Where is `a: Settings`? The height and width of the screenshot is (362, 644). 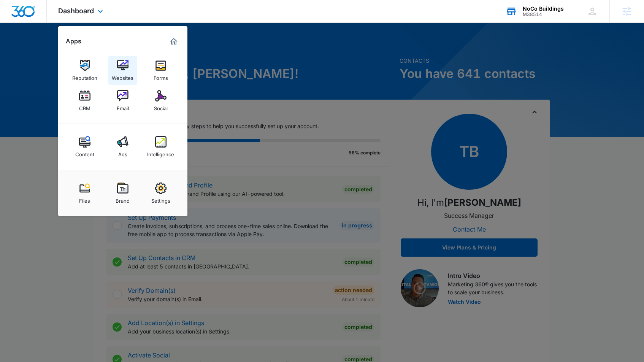 a: Settings is located at coordinates (161, 193).